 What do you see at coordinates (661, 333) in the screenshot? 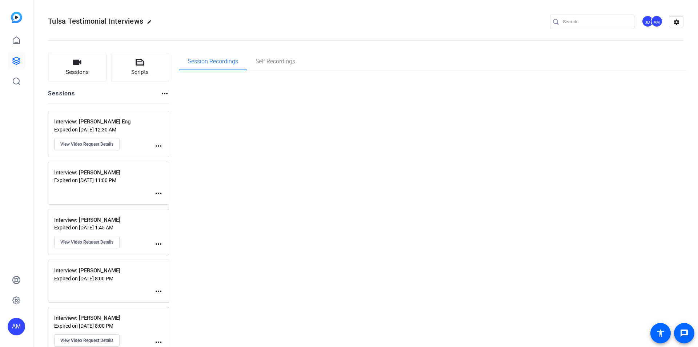
I see `mat-icon: accessibility` at bounding box center [661, 333].